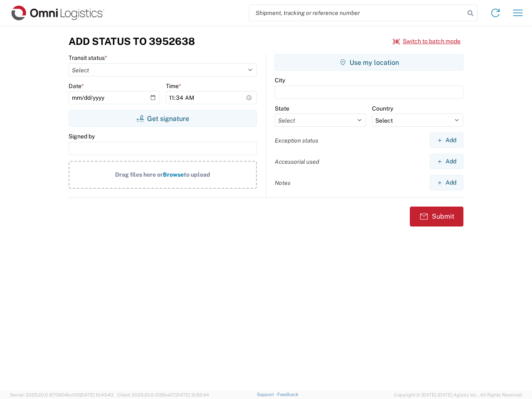 The height and width of the screenshot is (399, 532). Describe the element at coordinates (173, 175) in the screenshot. I see `span: Browse` at that location.